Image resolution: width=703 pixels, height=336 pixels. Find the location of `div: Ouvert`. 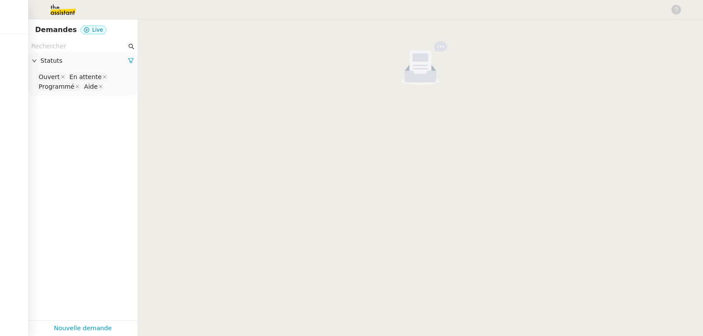

div: Ouvert is located at coordinates (49, 77).